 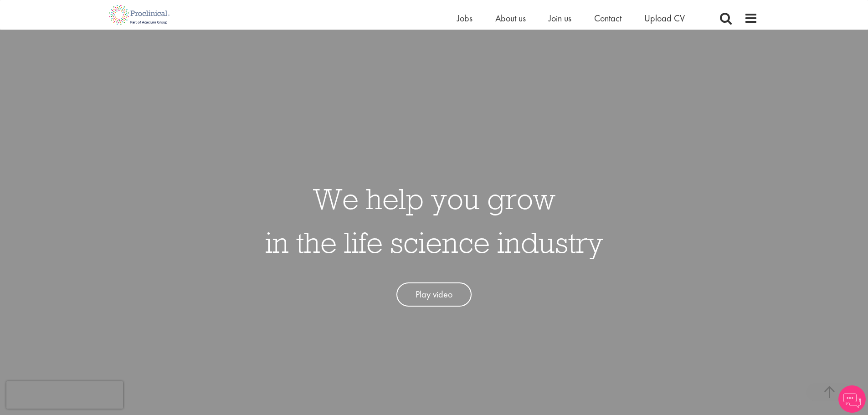 What do you see at coordinates (664, 18) in the screenshot?
I see `a: Upload CV` at bounding box center [664, 18].